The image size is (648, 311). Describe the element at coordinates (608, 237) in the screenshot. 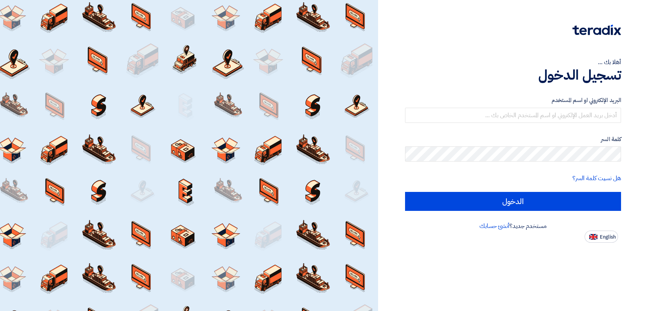

I see `span: English` at that location.